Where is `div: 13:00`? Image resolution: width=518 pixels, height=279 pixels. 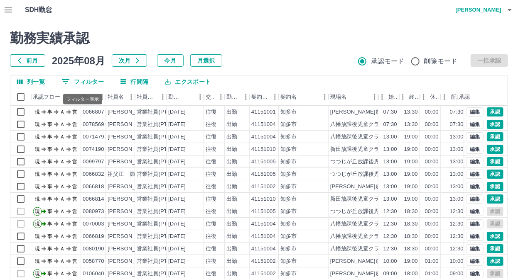
div: 13:00 is located at coordinates (456, 137).